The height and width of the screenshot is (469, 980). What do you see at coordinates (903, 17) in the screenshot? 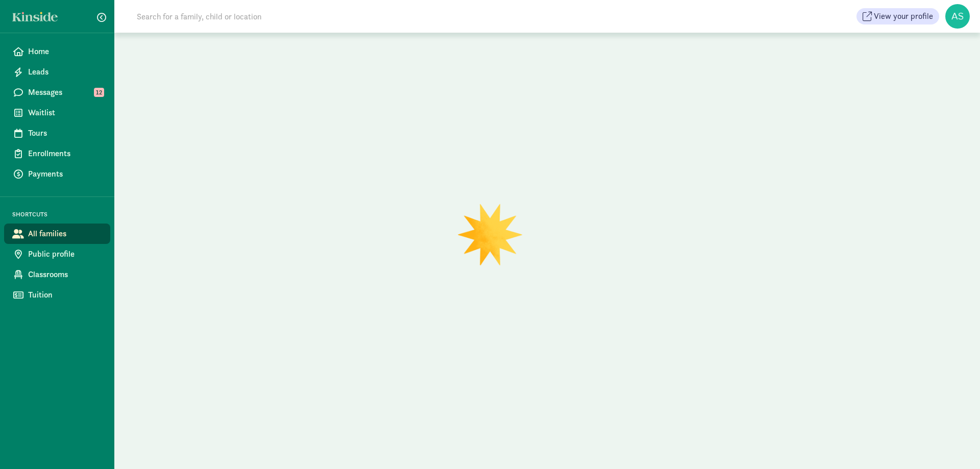
I see `span: View your profile` at bounding box center [903, 17].